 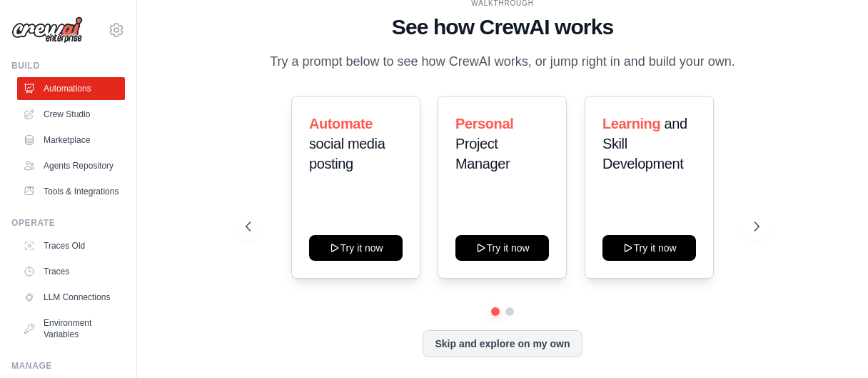 What do you see at coordinates (482, 154) in the screenshot?
I see `span: Project Manager` at bounding box center [482, 154].